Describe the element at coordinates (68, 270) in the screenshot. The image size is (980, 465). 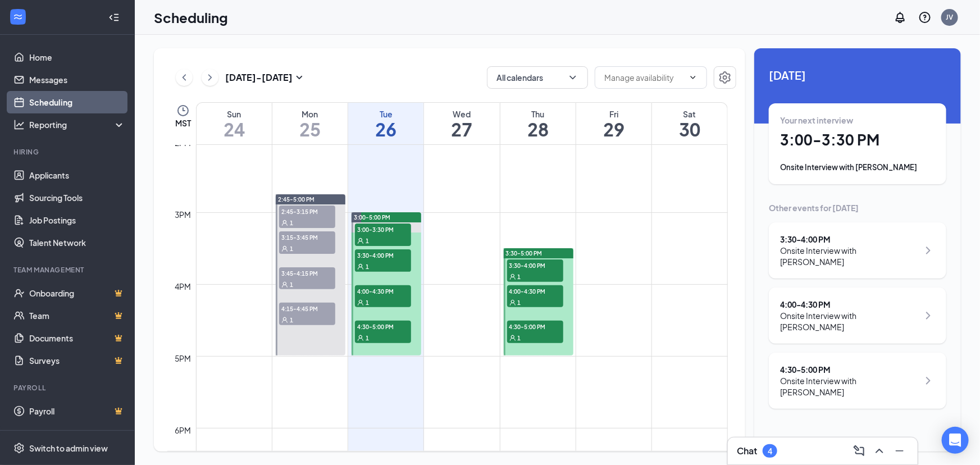
I see `div: Team Management` at that location.